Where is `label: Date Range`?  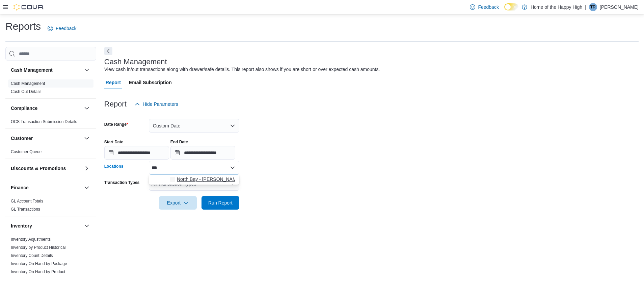 label: Date Range is located at coordinates (116, 124).